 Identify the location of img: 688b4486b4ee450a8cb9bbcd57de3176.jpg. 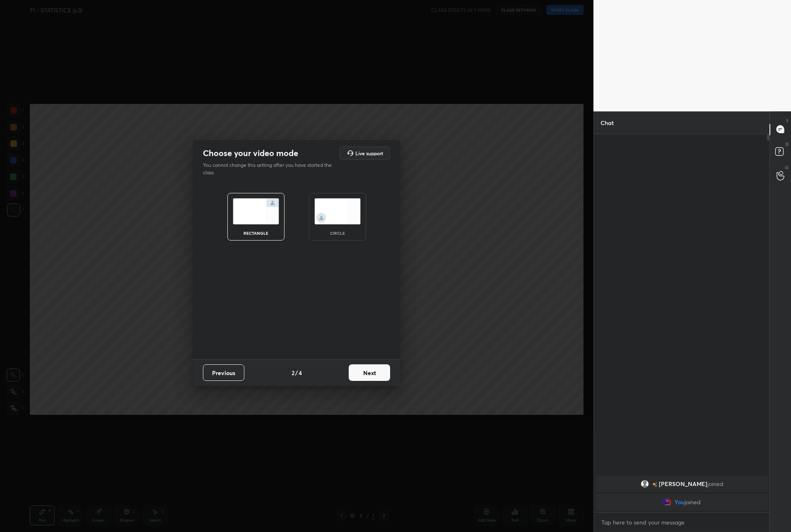
(667, 502).